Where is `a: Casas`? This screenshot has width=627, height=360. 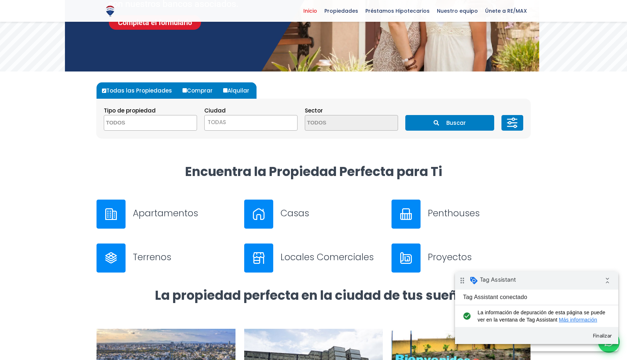
a: Casas is located at coordinates (314, 214).